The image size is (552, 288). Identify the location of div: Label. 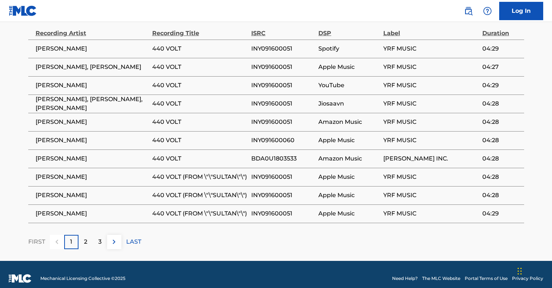
(431, 29).